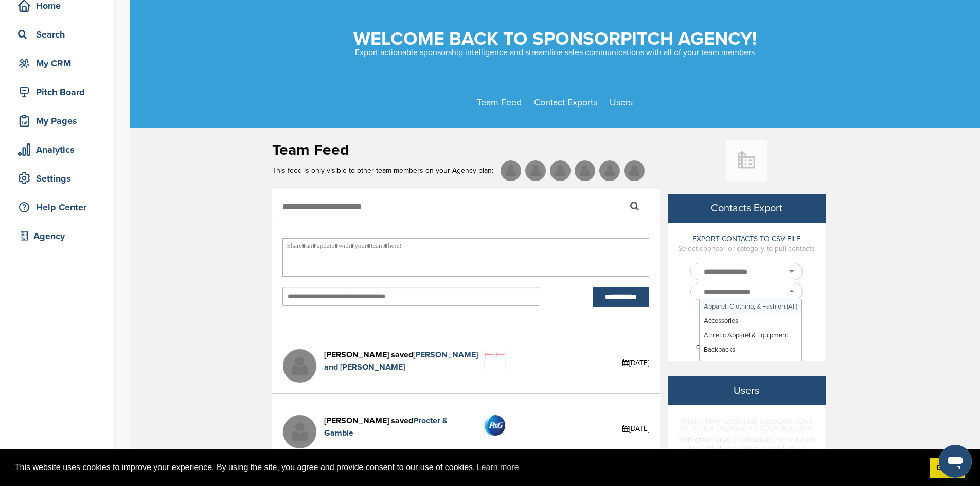 The width and height of the screenshot is (980, 486). Describe the element at coordinates (498, 467) in the screenshot. I see `a: learn more about cookies` at that location.